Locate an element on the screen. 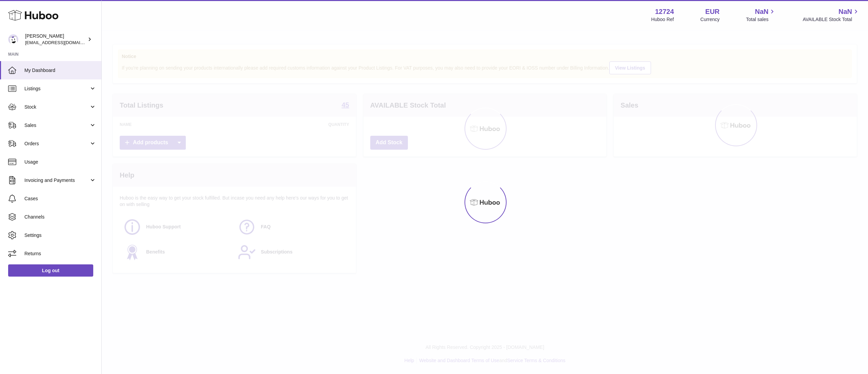 The height and width of the screenshot is (374, 868). span: Stock is located at coordinates (56, 107).